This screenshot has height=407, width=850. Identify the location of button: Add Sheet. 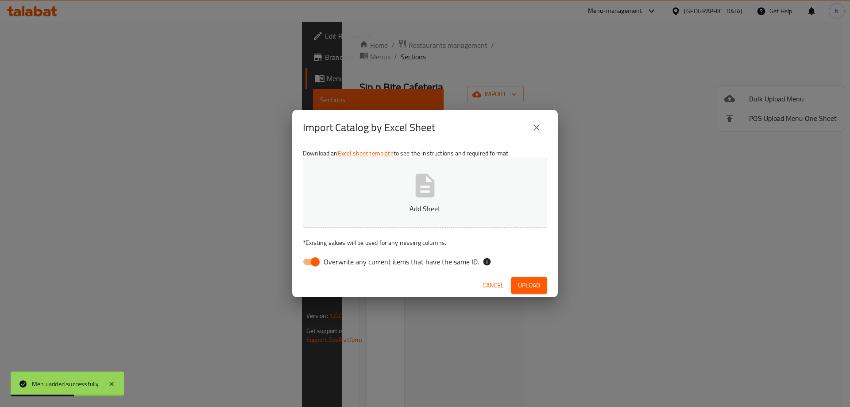
(425, 193).